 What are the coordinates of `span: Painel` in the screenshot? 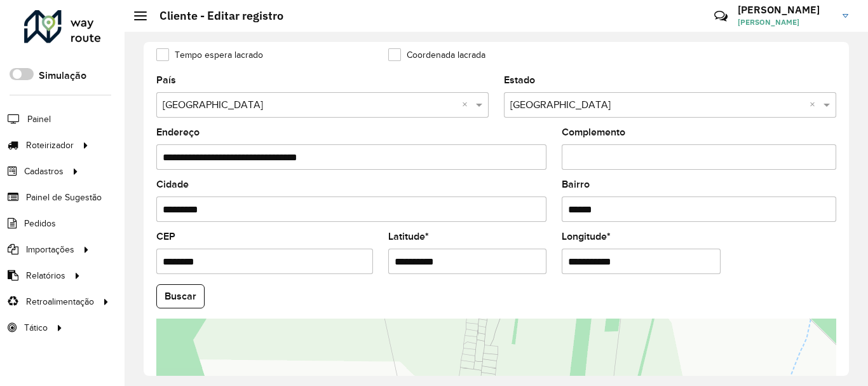 It's located at (39, 119).